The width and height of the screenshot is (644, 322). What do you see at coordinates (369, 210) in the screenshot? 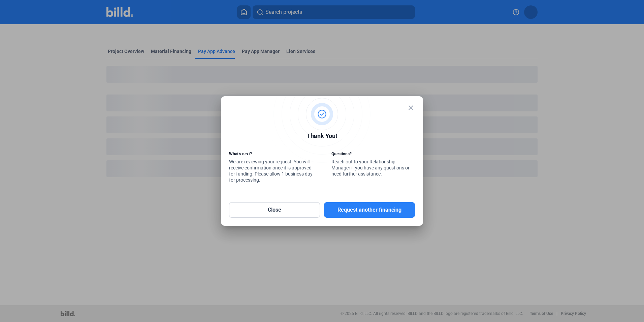
I see `button: Request another financing` at bounding box center [369, 210].